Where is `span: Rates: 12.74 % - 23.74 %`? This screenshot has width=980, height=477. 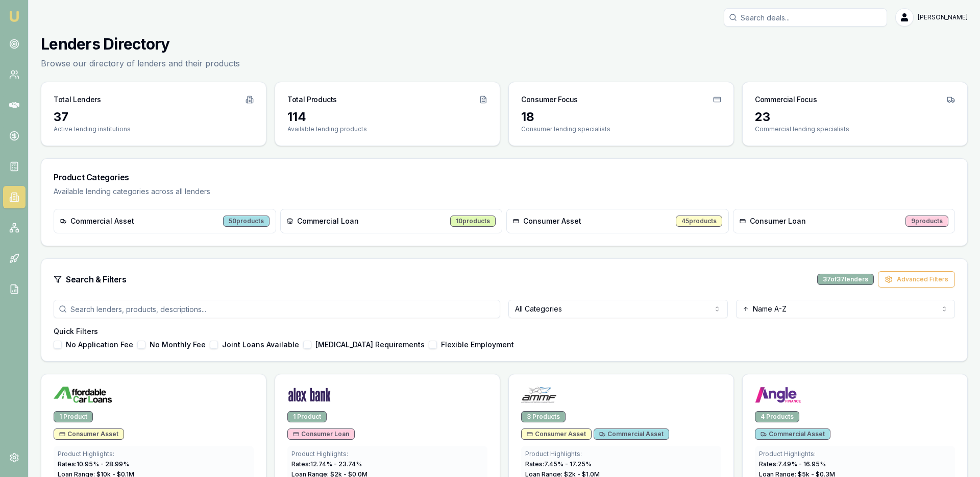
span: Rates: 12.74 % - 23.74 % is located at coordinates (327, 463).